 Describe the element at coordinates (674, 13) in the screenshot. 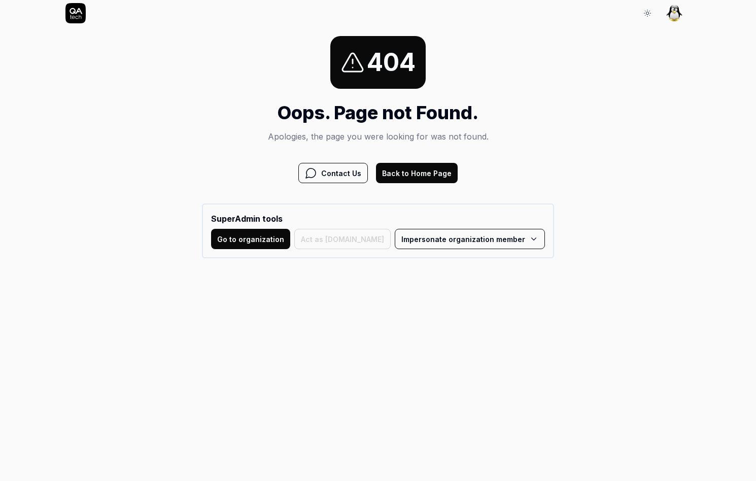

I see `img: 5eef0e98-4aae-465c-a732-758f13500123.jpeg` at that location.